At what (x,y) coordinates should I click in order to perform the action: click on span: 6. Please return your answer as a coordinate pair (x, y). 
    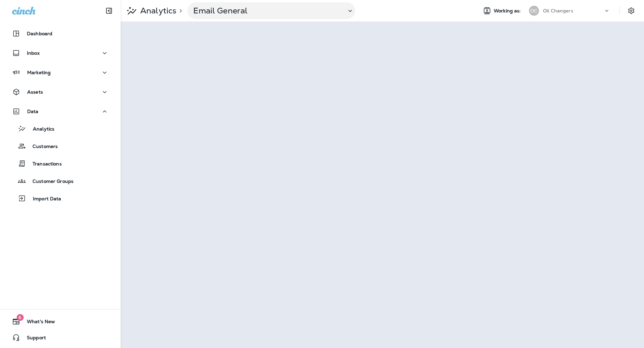
    Looking at the image, I should click on (20, 318).